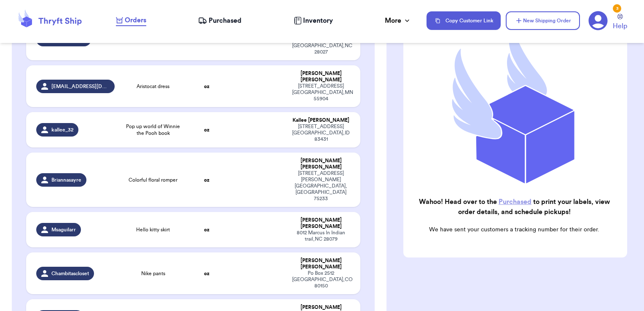  What do you see at coordinates (514, 229) in the screenshot?
I see `p: We have sent your customers a tracking number for their order.` at bounding box center [514, 229].